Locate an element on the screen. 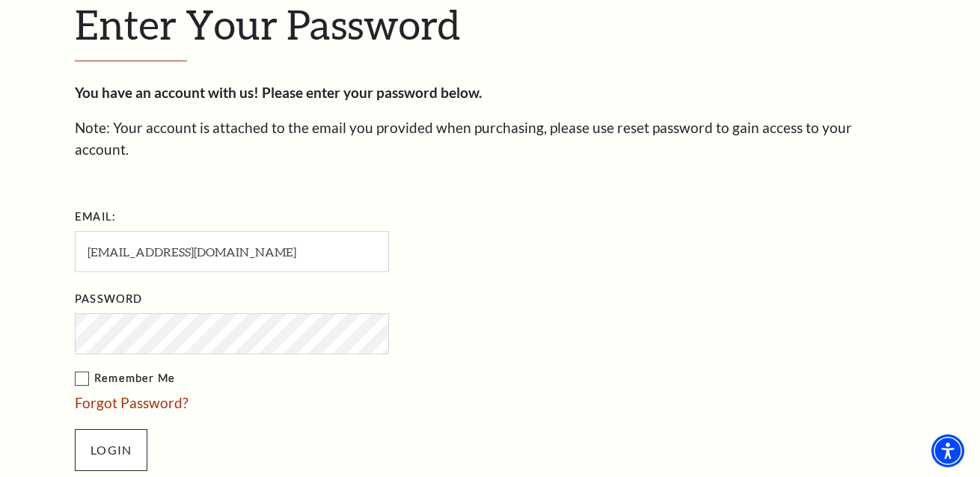 Image resolution: width=980 pixels, height=477 pixels. input: Submit button is located at coordinates (111, 451).